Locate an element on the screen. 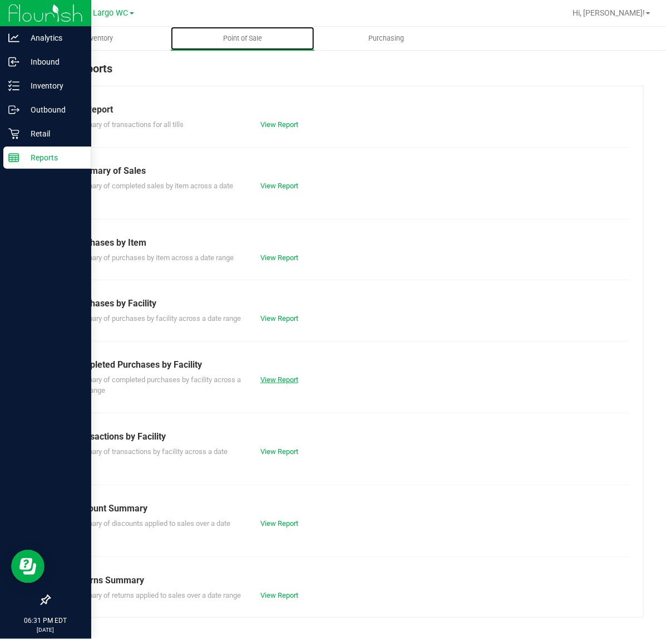 The image size is (666, 639). div: Transactions by Facility is located at coordinates (346, 437).